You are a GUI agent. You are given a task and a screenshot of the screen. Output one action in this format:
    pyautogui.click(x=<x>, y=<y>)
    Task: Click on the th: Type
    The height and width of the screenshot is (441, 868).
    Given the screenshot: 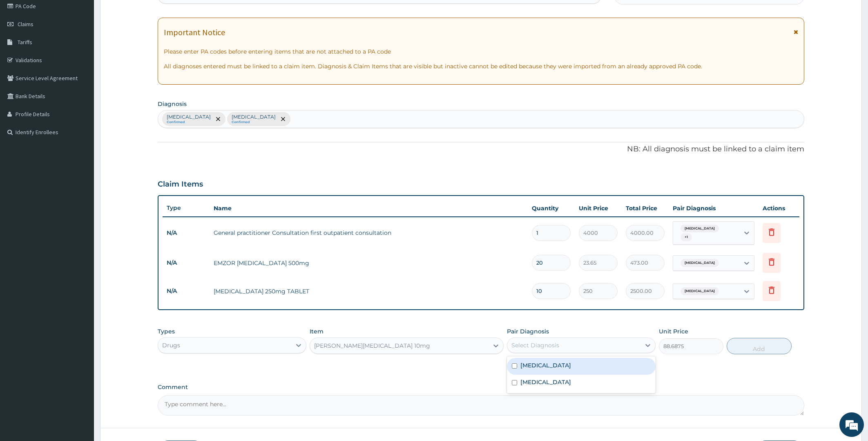 What is the action you would take?
    pyautogui.click(x=186, y=208)
    